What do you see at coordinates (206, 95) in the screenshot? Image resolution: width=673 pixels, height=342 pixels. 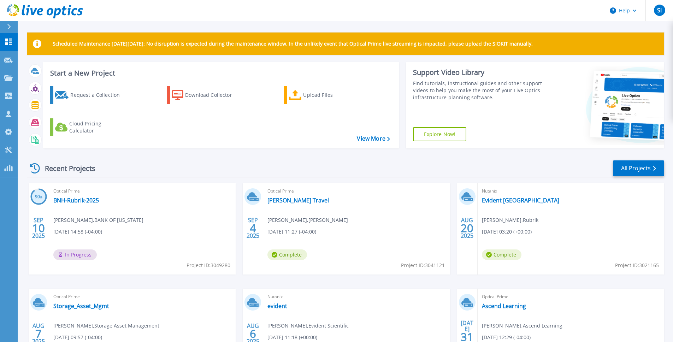 I see `a: Download Collector` at bounding box center [206, 95].